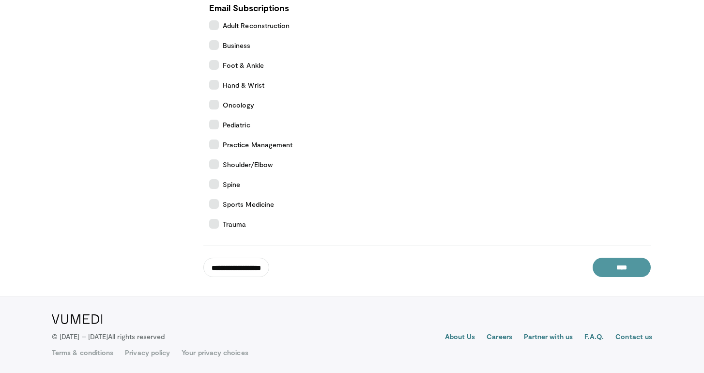 This screenshot has width=704, height=373. What do you see at coordinates (236, 125) in the screenshot?
I see `span: Pediatric` at bounding box center [236, 125].